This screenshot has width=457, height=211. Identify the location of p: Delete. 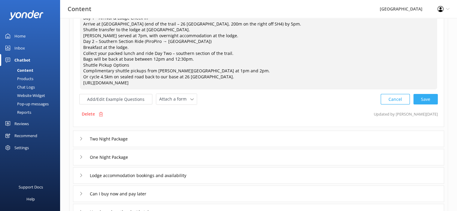
(88, 114).